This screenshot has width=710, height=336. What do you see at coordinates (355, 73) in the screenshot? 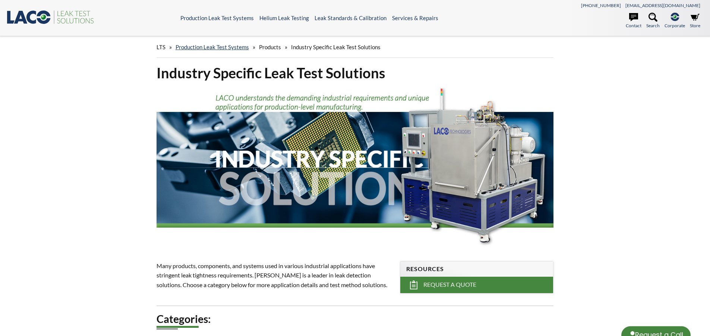
I see `h1: Industry Specific Leak Test Solutions` at bounding box center [355, 73].